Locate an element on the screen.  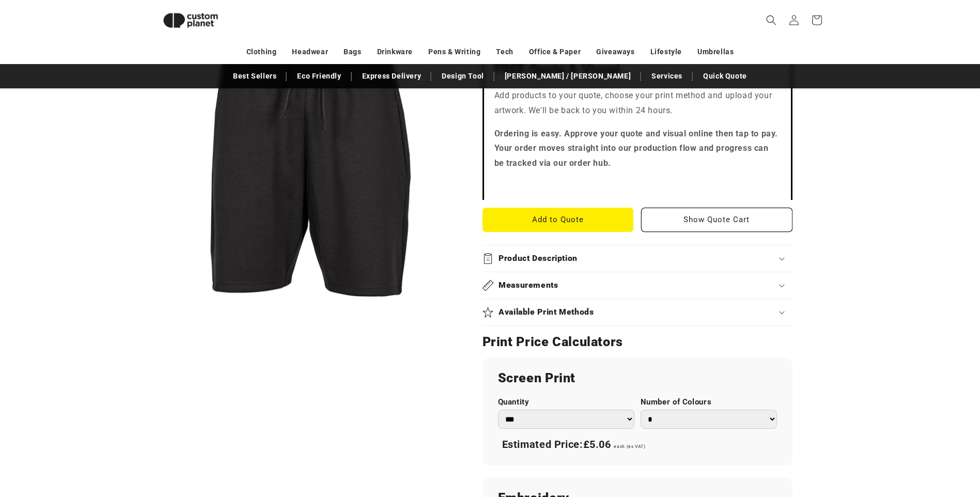
a: Headwear is located at coordinates (309, 52).